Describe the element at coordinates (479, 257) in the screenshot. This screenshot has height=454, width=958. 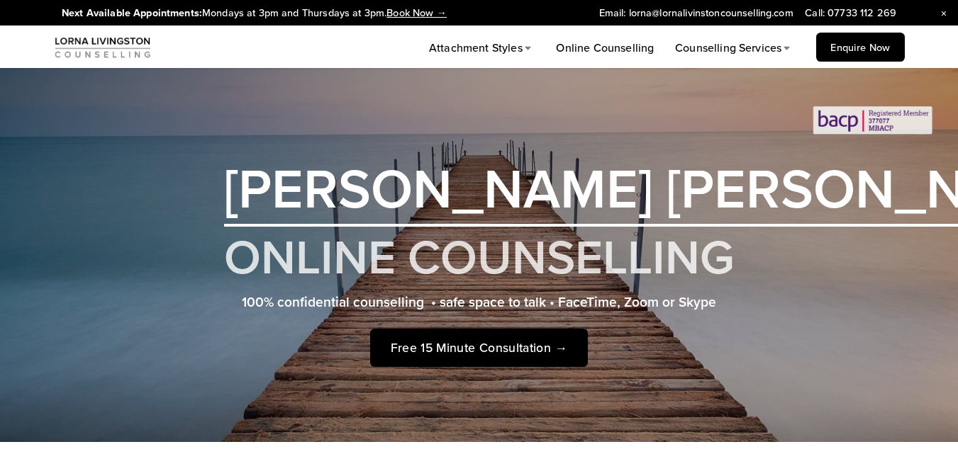
I see `h1: ONLINE COUNSELLING` at that location.